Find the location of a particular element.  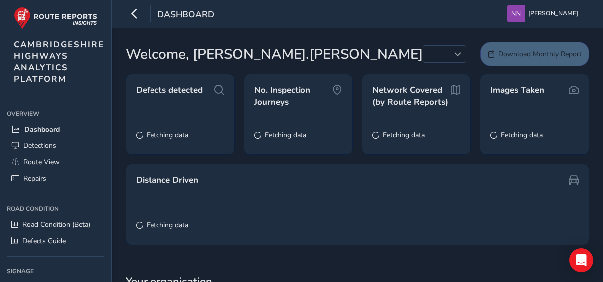

div: Signage is located at coordinates (55, 271).